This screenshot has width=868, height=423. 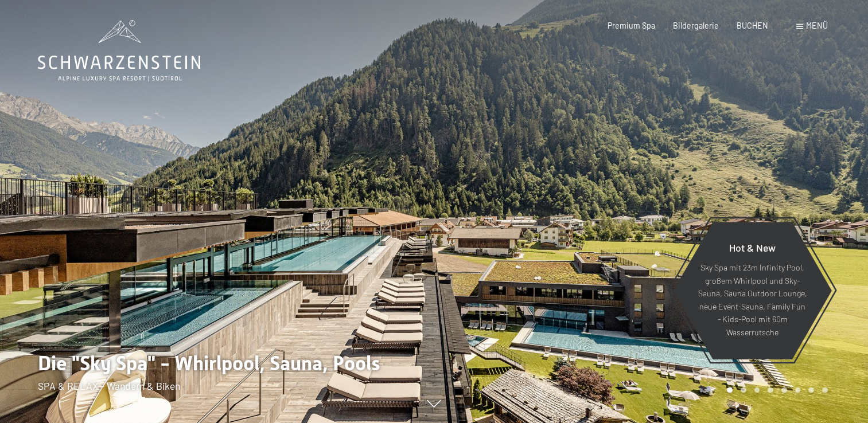 What do you see at coordinates (752, 26) in the screenshot?
I see `a: BUCHEN` at bounding box center [752, 26].